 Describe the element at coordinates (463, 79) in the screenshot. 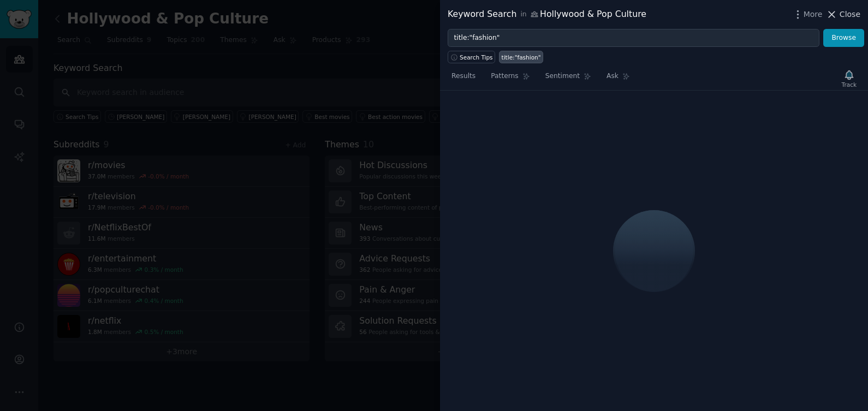

I see `a: Results` at that location.